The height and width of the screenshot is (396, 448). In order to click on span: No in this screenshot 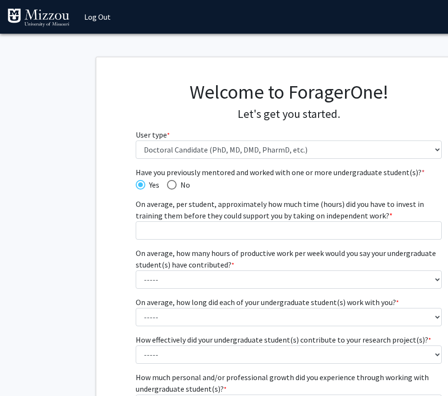, I will do `click(183, 185)`.